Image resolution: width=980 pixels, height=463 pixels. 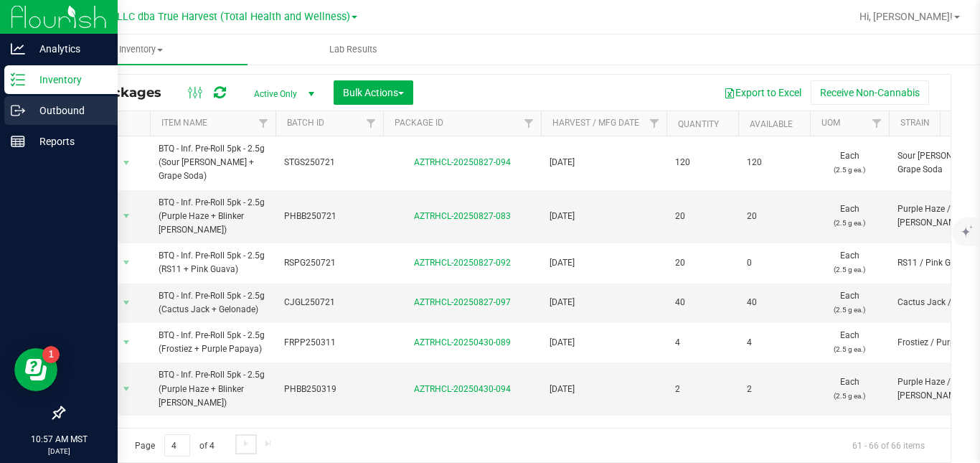 I want to click on span: PHBB250721, so click(x=329, y=216).